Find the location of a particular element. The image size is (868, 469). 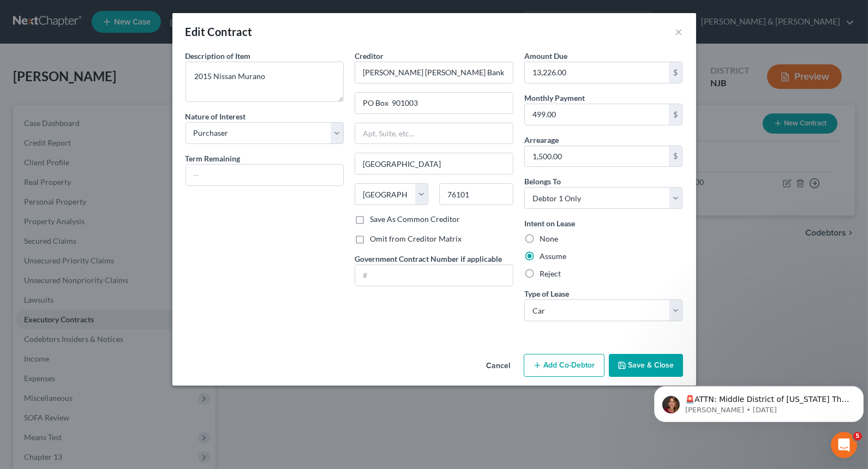

input: Apt, Suite, etc... is located at coordinates (434, 134).